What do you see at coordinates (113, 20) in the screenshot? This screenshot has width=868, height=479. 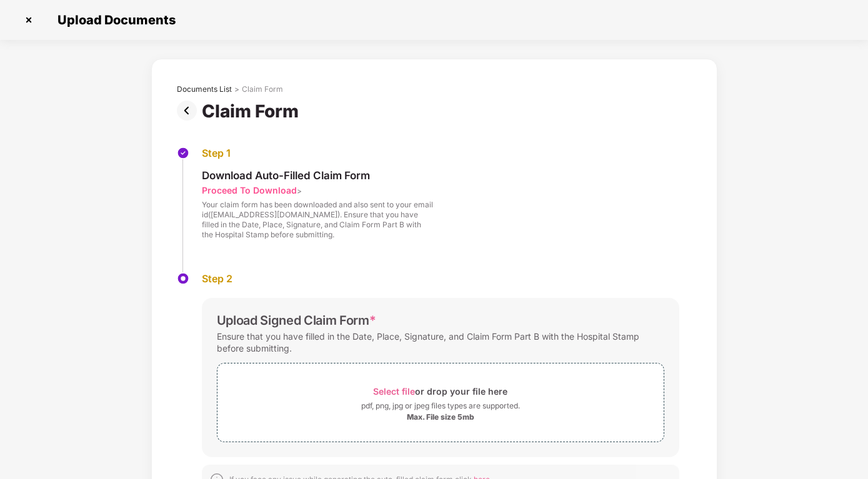 I see `span: Upload Documents` at bounding box center [113, 20].